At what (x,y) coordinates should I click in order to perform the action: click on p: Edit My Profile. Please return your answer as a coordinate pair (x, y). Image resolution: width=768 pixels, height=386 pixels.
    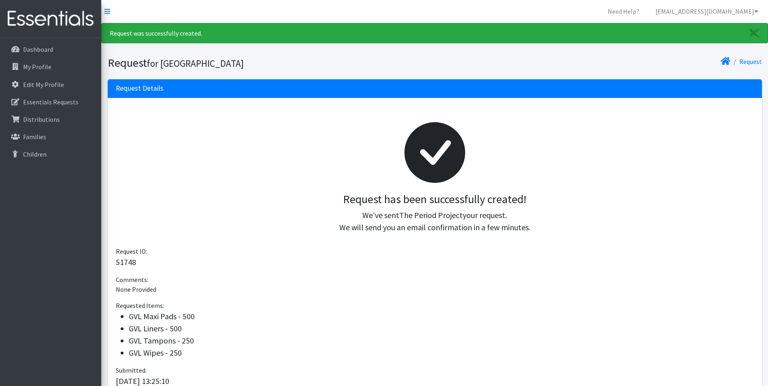
    Looking at the image, I should click on (43, 85).